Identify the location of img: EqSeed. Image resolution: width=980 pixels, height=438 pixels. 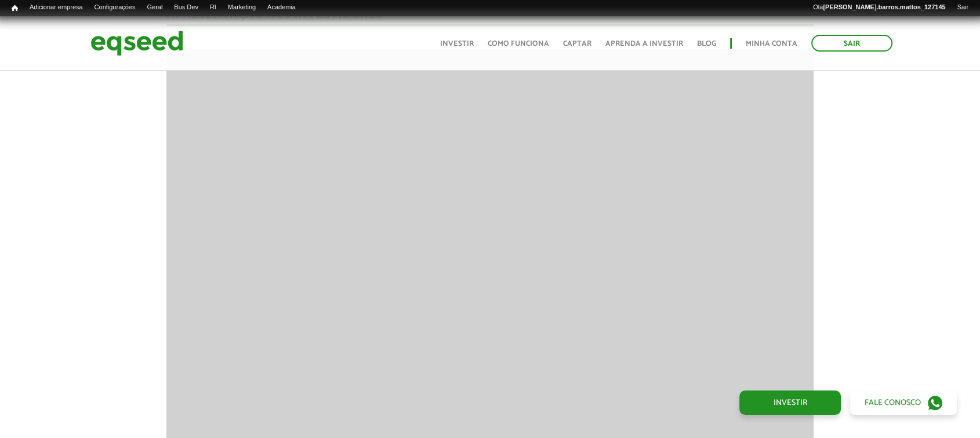
(137, 43).